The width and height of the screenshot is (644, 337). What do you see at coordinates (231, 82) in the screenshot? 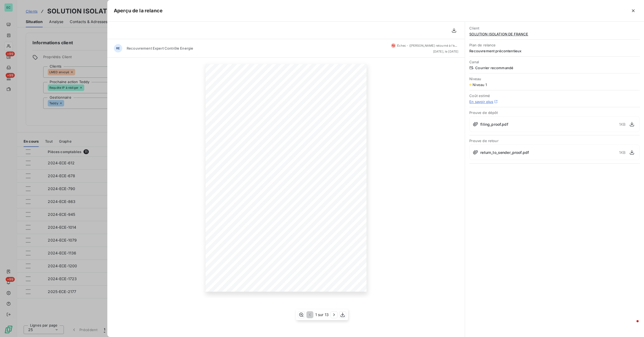
I see `span: 92300 LEVALLOIS PERRET` at bounding box center [231, 82].